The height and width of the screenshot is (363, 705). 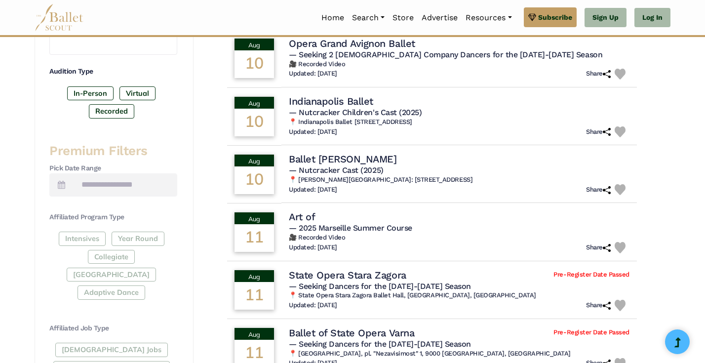 What do you see at coordinates (652, 18) in the screenshot?
I see `a: Log In` at bounding box center [652, 18].